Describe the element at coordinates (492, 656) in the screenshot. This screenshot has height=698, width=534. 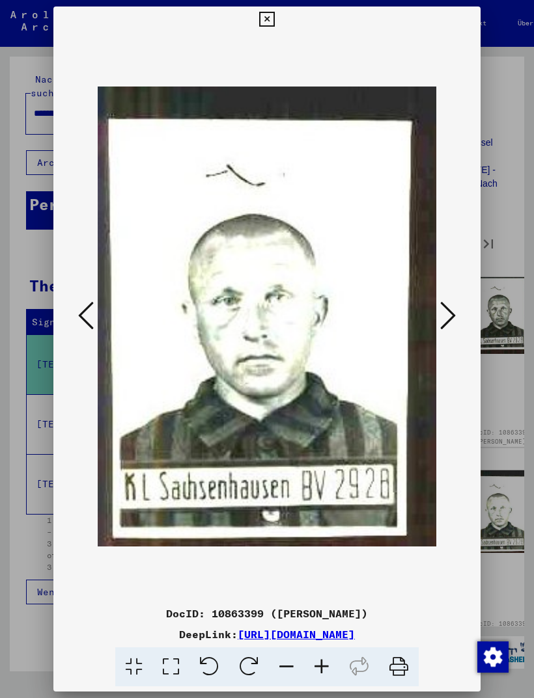
I see `div: Zustimmung ändern` at that location.